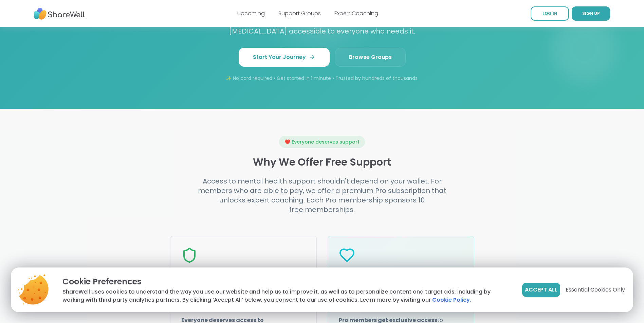 This screenshot has height=323, width=644. Describe the element at coordinates (595, 290) in the screenshot. I see `span: Essential Cookies Only` at that location.